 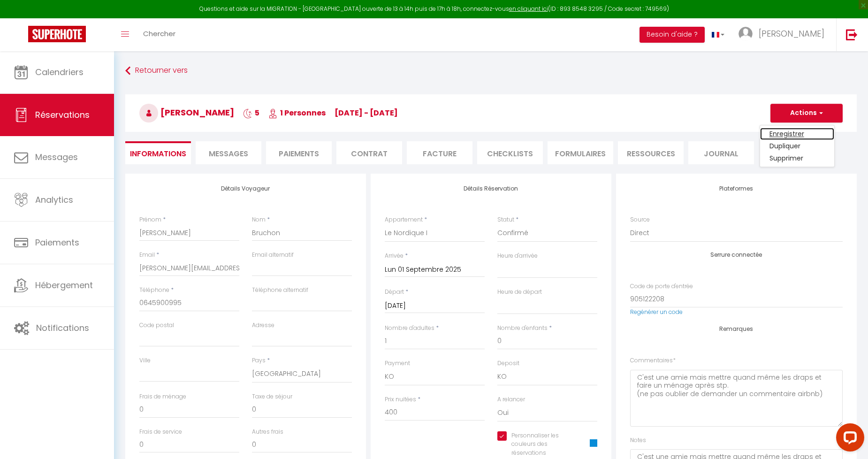 I want to click on label: Adresse, so click(x=264, y=325).